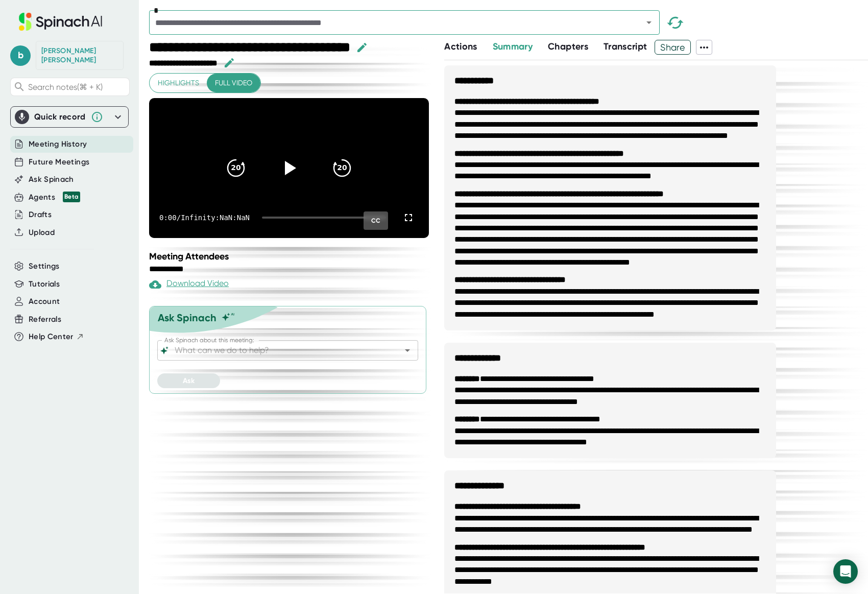  I want to click on span: Settings, so click(44, 266).